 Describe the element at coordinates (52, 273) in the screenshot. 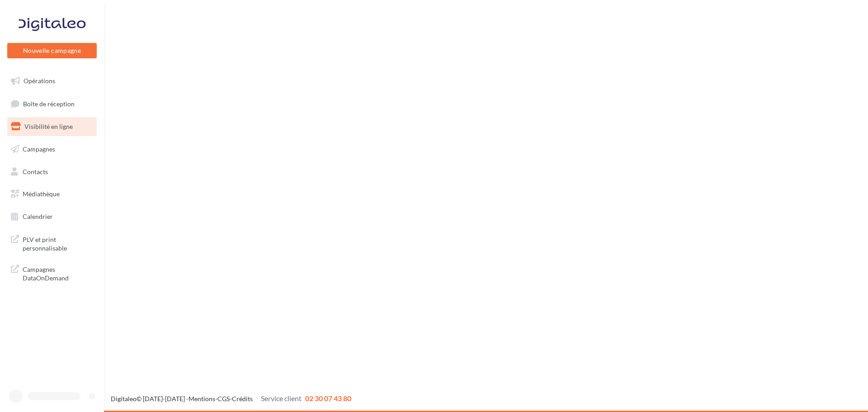

I see `a: Campagnes DataOnDemand` at that location.